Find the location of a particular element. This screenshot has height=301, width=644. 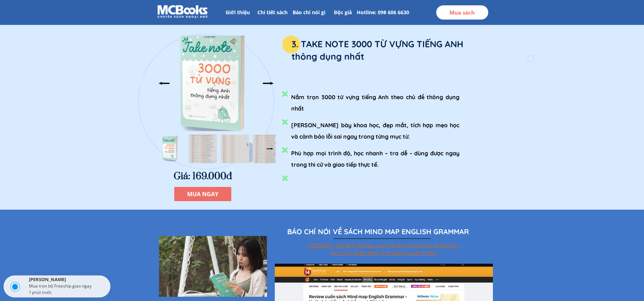

div: Mua trọn bộ Freeship giao ngay is located at coordinates (69, 286).